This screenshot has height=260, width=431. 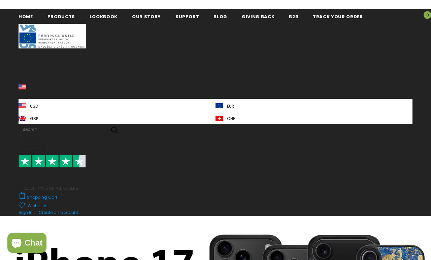 What do you see at coordinates (230, 106) in the screenshot?
I see `span: EUR` at bounding box center [230, 106].